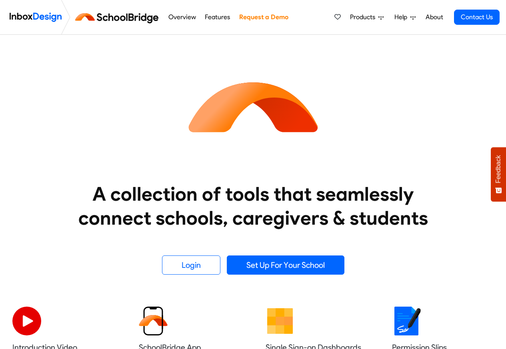 The width and height of the screenshot is (506, 349). What do you see at coordinates (118, 17) in the screenshot?
I see `img: schoolbridge logo` at bounding box center [118, 17].